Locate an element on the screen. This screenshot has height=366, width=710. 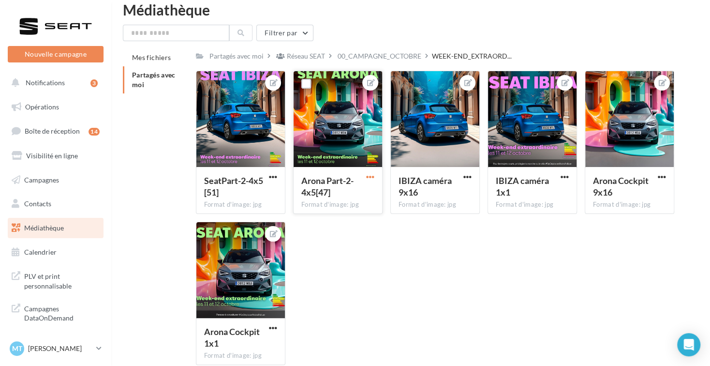
a: Campagnes DataOnDemand is located at coordinates (56, 312).